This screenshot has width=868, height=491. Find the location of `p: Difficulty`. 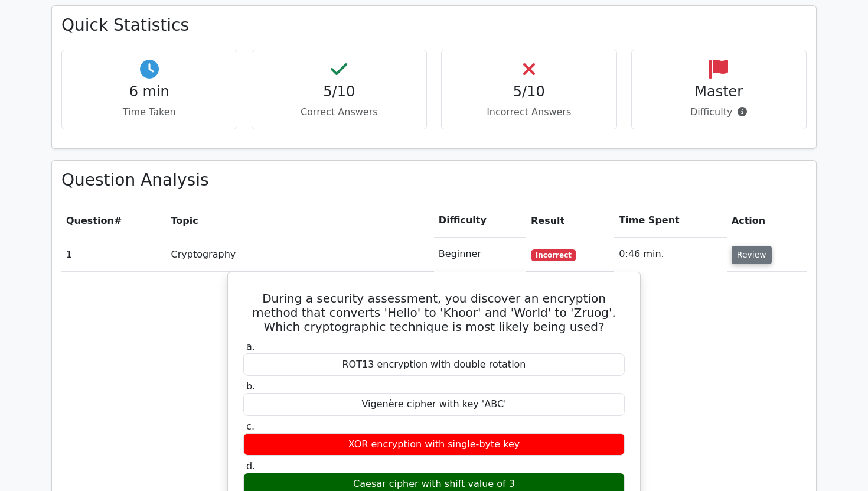

p: Difficulty is located at coordinates (720, 112).